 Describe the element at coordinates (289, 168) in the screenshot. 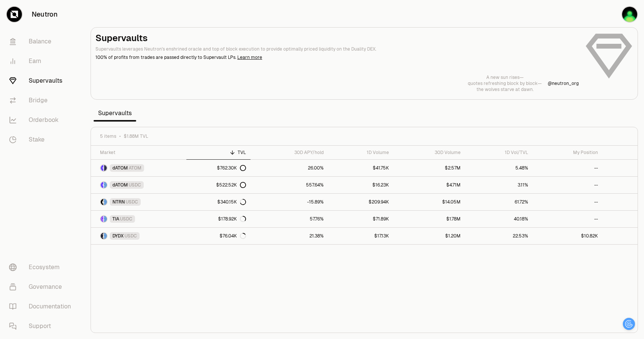

I see `a: 26.00%` at that location.